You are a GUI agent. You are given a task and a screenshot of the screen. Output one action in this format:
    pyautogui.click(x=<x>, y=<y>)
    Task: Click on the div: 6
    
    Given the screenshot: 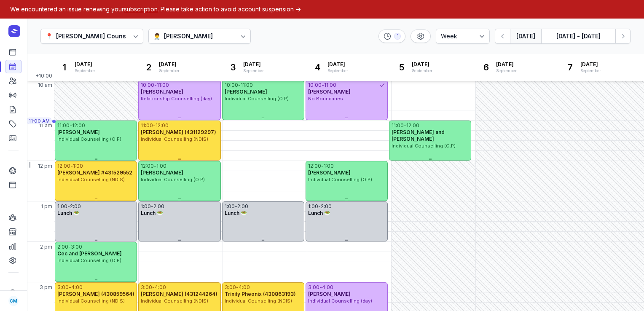 What is the action you would take?
    pyautogui.click(x=486, y=67)
    